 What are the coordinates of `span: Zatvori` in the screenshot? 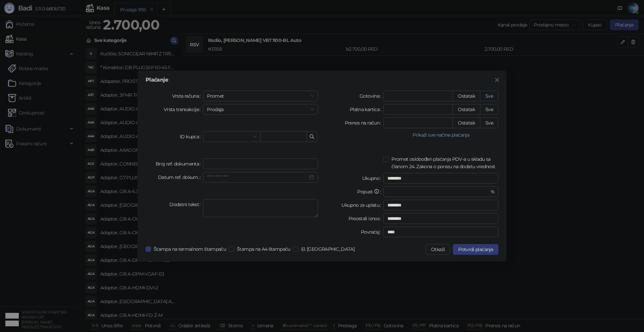 It's located at (497, 80).